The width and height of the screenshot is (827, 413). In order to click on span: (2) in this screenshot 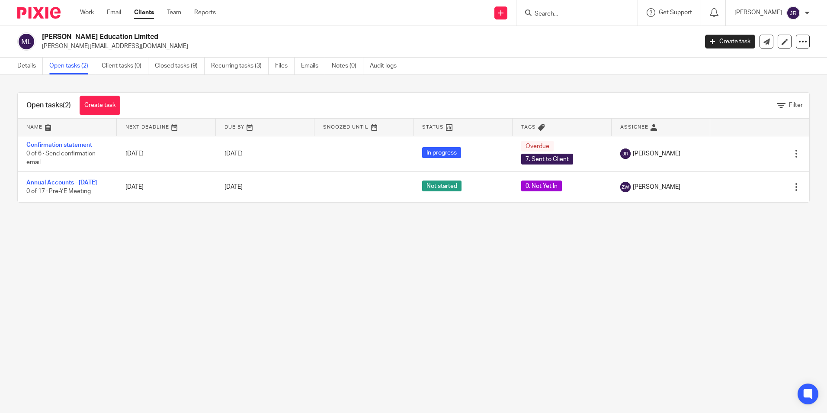, I will do `click(67, 105)`.